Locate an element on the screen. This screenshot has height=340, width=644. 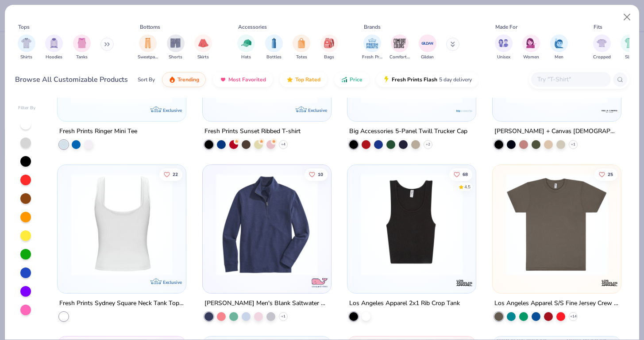
img: Totes Image is located at coordinates (301, 43).